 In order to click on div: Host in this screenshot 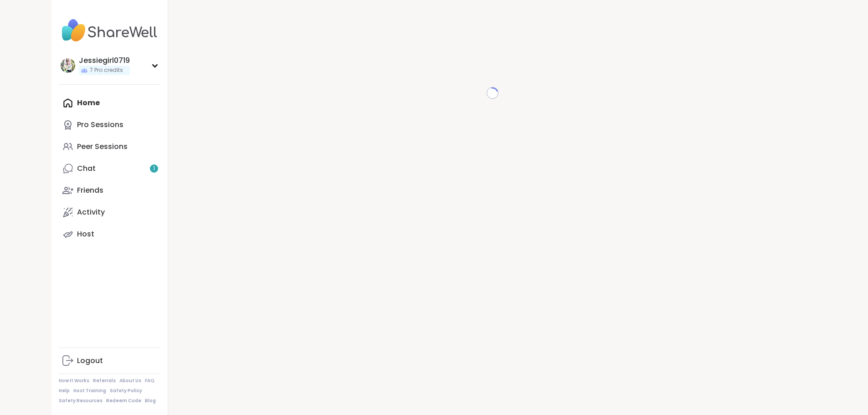, I will do `click(86, 234)`.